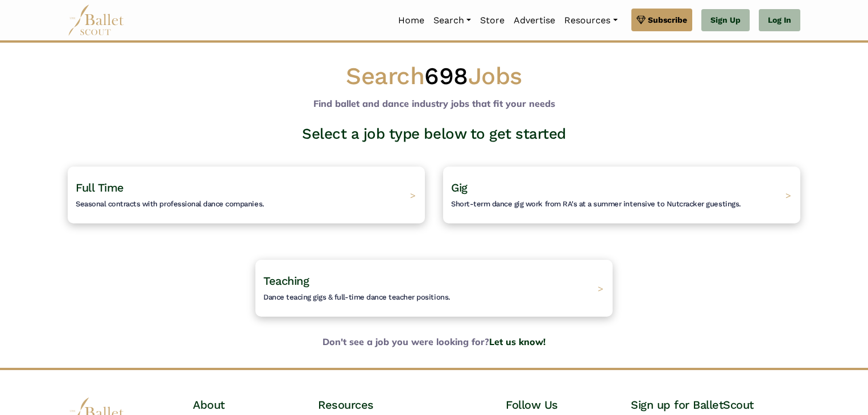 The width and height of the screenshot is (868, 415). Describe the element at coordinates (357, 297) in the screenshot. I see `span: Dance teacing gigs & full-time dance teacher positions.` at that location.